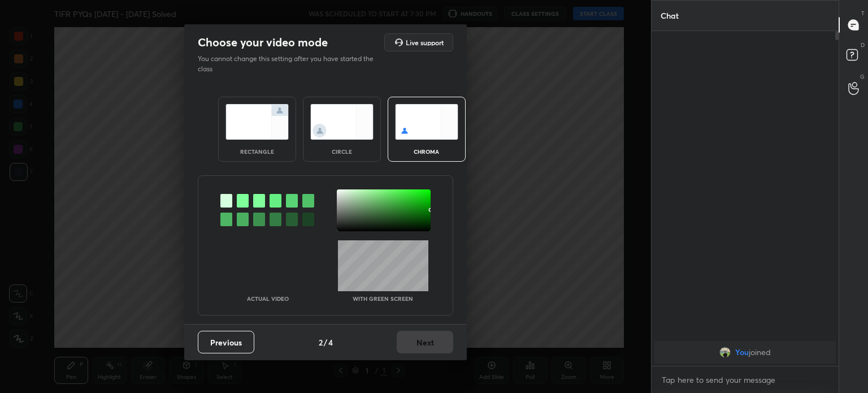 The width and height of the screenshot is (868, 393). Describe the element at coordinates (862, 45) in the screenshot. I see `p: D` at that location.